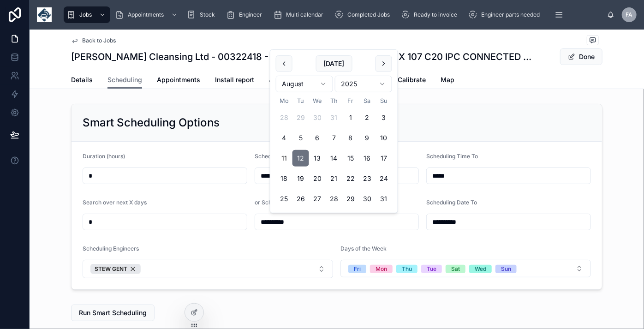  What do you see at coordinates (333, 15) in the screenshot?
I see `div: scrollable content` at bounding box center [333, 15].